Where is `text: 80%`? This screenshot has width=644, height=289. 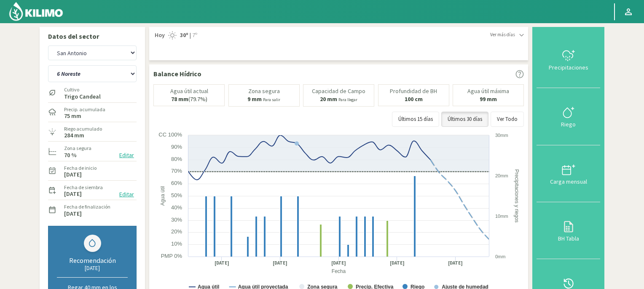 text: 80% is located at coordinates (176, 159).